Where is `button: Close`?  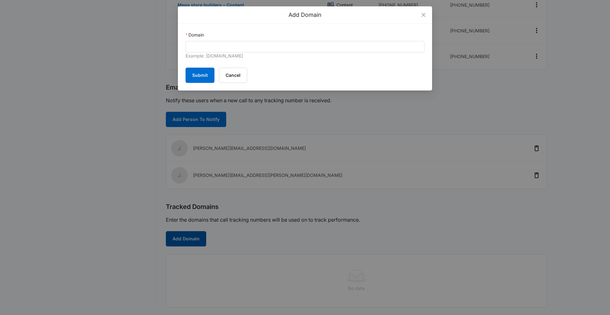
button: Close is located at coordinates (423, 15).